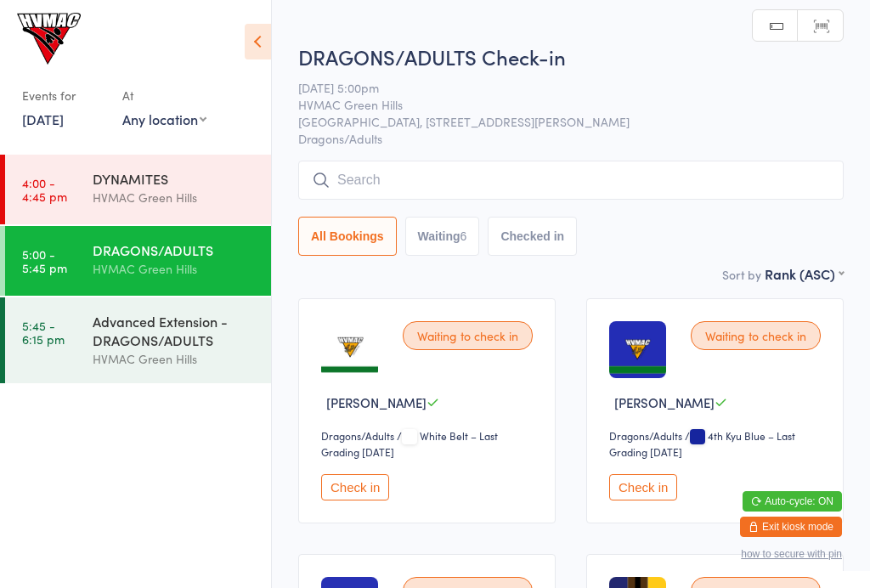  I want to click on img: image1757556252.png, so click(349, 349).